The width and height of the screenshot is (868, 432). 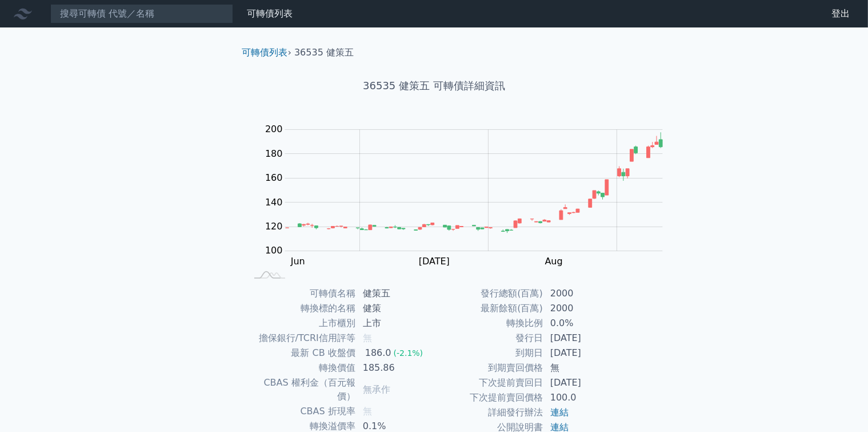 I want to click on td: 發行總額(百萬), so click(x=488, y=293).